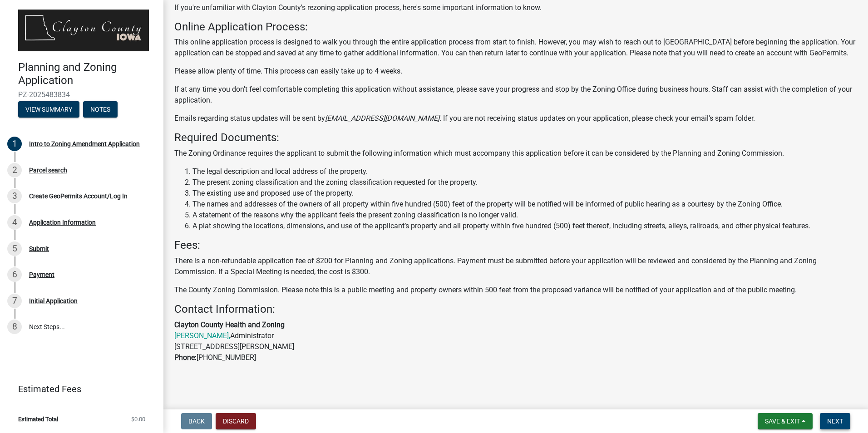 The width and height of the screenshot is (868, 433). What do you see at coordinates (526, 226) in the screenshot?
I see `li: A plat showing the locations, dimensions, and use of the applicant’s property and all property wi...` at bounding box center [526, 226].